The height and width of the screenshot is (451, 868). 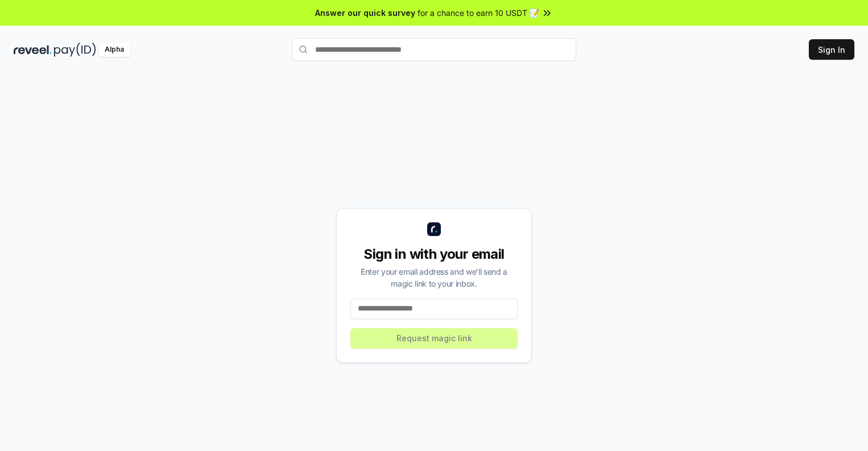 What do you see at coordinates (479, 13) in the screenshot?
I see `span: for a chance to earn 10 USDT 📝` at bounding box center [479, 13].